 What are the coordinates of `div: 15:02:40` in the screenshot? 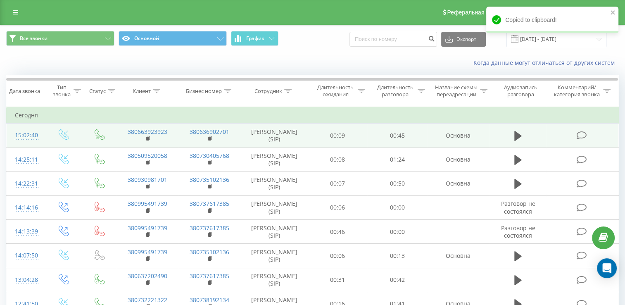 It's located at (26, 135).